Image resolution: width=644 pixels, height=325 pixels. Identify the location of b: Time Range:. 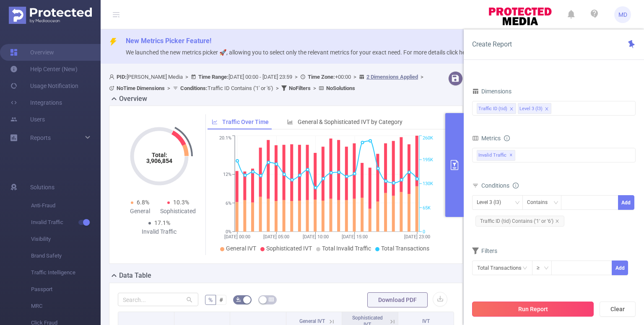
(214, 77).